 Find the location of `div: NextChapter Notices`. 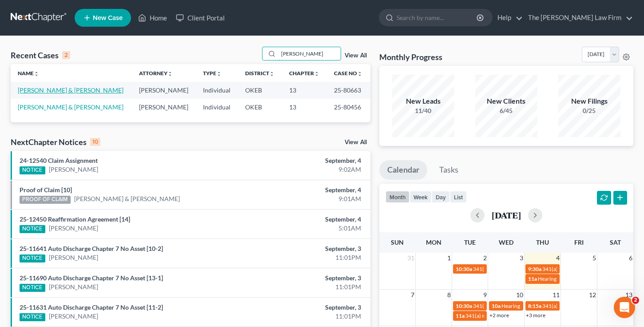

div: NextChapter Notices is located at coordinates (55, 142).